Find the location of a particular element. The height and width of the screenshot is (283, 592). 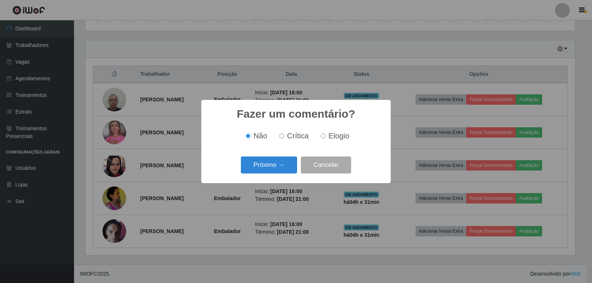

h2: Fazer um comentário? is located at coordinates (296, 114).